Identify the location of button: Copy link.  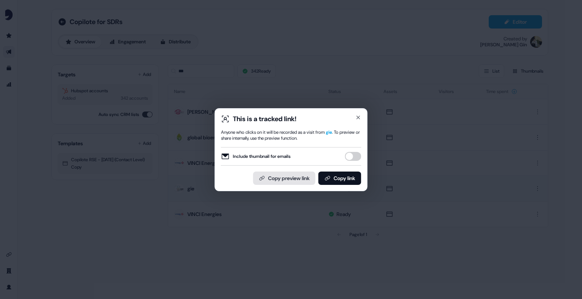
(340, 178).